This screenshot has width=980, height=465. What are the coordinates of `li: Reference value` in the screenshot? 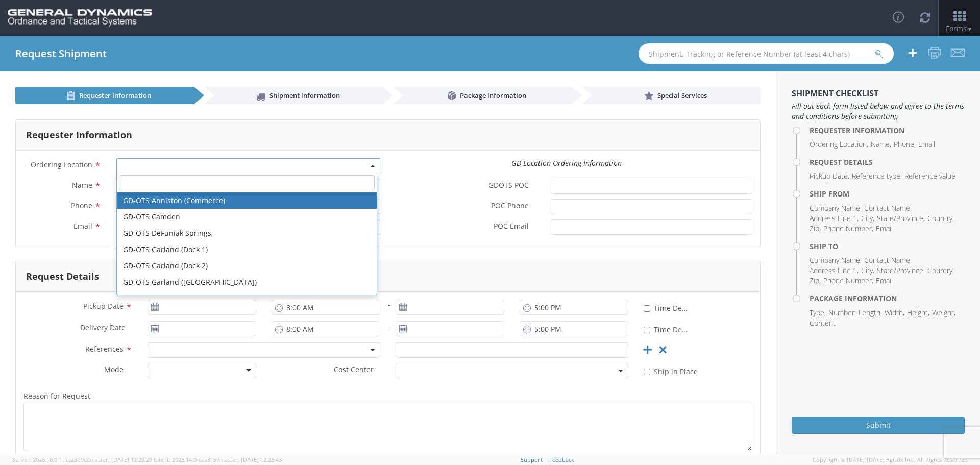 It's located at (929, 176).